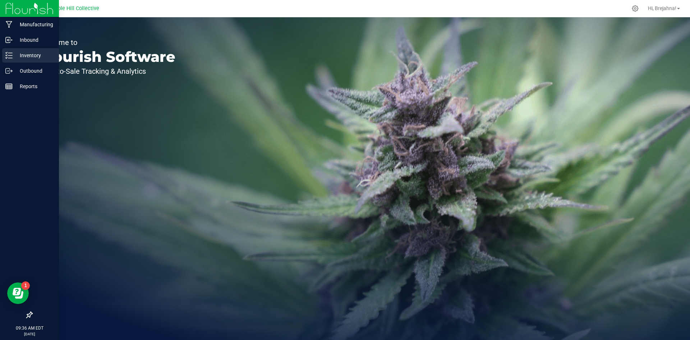  Describe the element at coordinates (9, 24) in the screenshot. I see `inline-svg: Manufacturing` at that location.